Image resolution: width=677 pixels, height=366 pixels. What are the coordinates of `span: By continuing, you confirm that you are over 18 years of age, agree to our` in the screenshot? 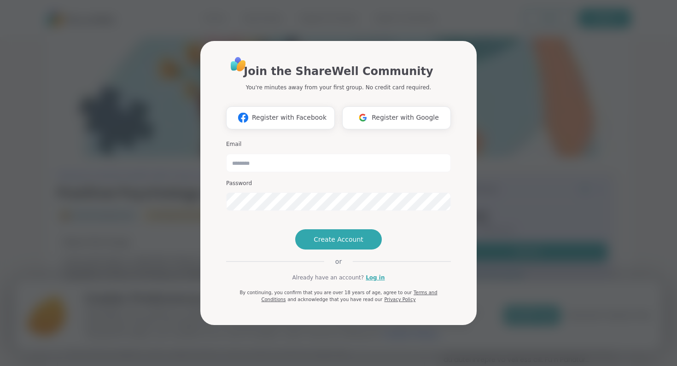 It's located at (326, 292).